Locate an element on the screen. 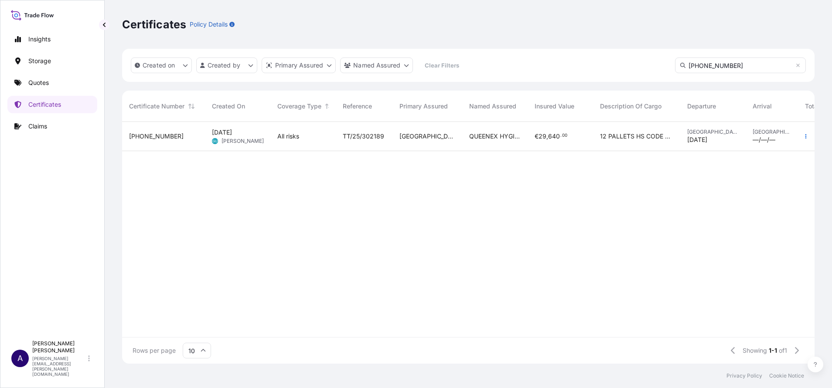 The height and width of the screenshot is (388, 832). p: Policy Details is located at coordinates (208, 24).